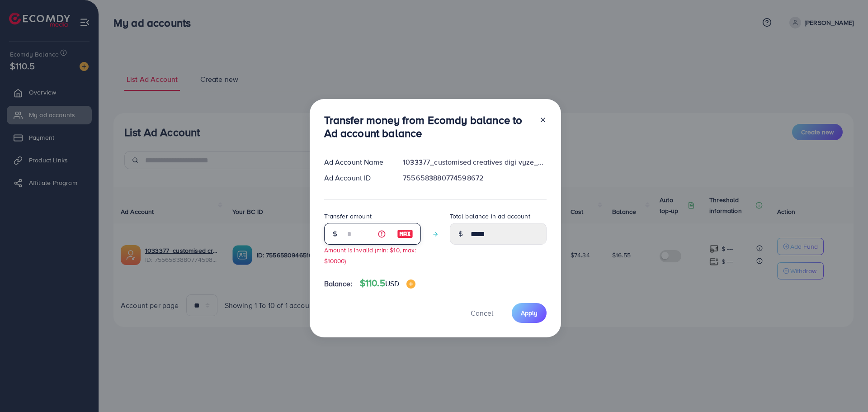  I want to click on span: Balance:, so click(339, 284).